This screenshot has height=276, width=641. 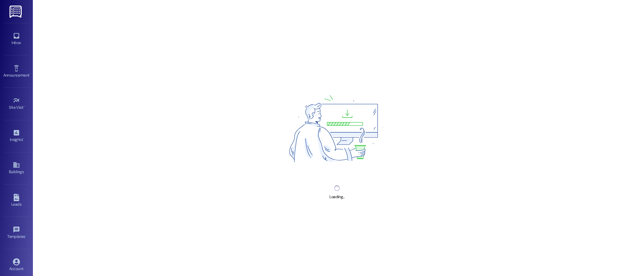 What do you see at coordinates (16, 168) in the screenshot?
I see `a: Buildings` at bounding box center [16, 168].